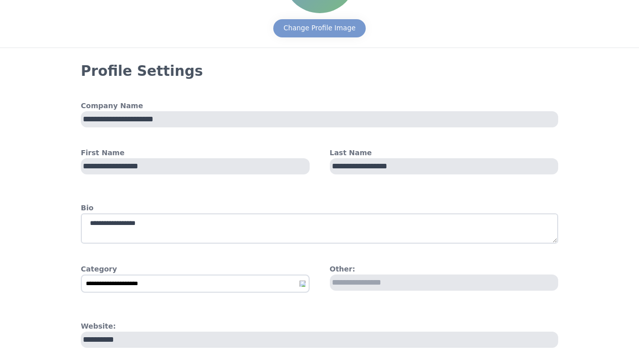 The image size is (639, 364). What do you see at coordinates (319, 326) in the screenshot?
I see `h4: Website:` at bounding box center [319, 326].